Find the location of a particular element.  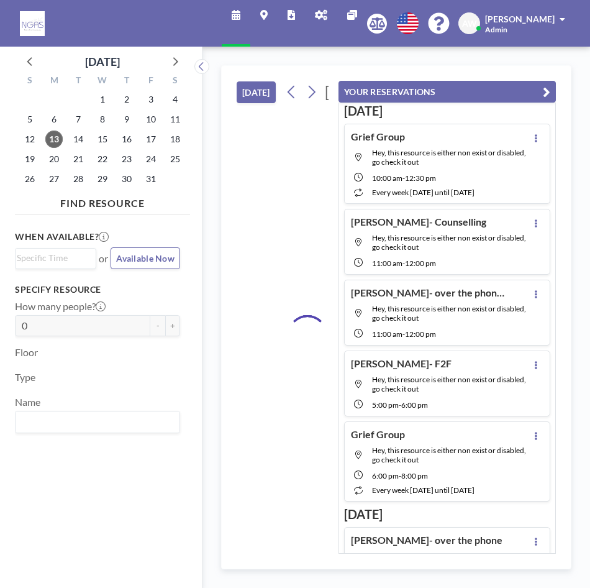

div: F is located at coordinates (150, 81).